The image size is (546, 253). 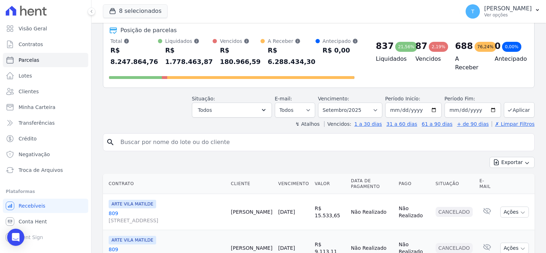 What do you see at coordinates (134, 41) in the screenshot?
I see `div: Total` at bounding box center [134, 41].